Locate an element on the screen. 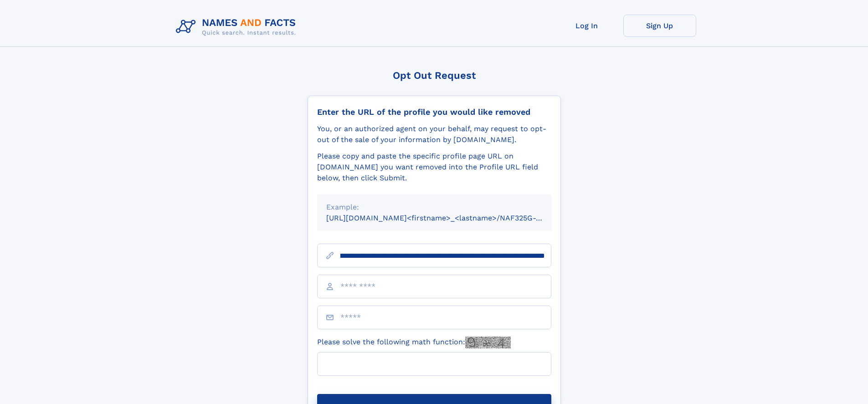 This screenshot has height=404, width=868. div: You, or an authorized agent on your behalf, may request to opt-out of the sale of your informatio... is located at coordinates (434, 134).